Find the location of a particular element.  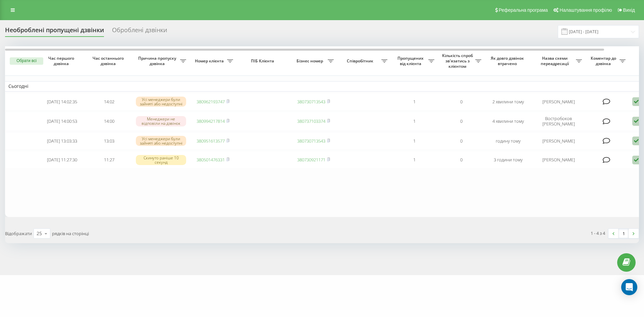

a: 380501476331 is located at coordinates (210, 160).